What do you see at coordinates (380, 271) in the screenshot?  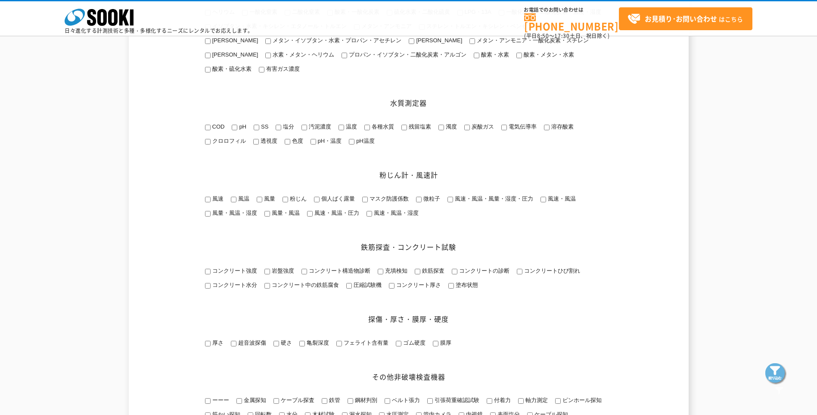 I see `input: 充填検知` at bounding box center [380, 271].